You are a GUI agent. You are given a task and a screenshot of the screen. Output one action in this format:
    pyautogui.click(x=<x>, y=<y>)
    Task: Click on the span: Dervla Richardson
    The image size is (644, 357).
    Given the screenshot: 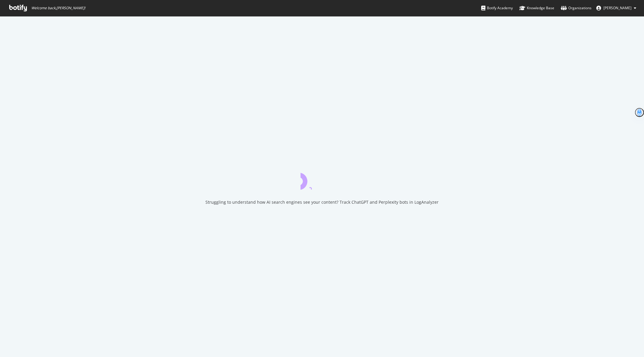 What is the action you would take?
    pyautogui.click(x=618, y=8)
    